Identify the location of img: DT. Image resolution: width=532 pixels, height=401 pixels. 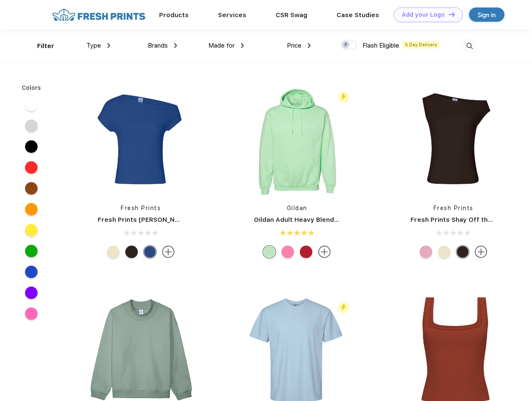
(452, 14).